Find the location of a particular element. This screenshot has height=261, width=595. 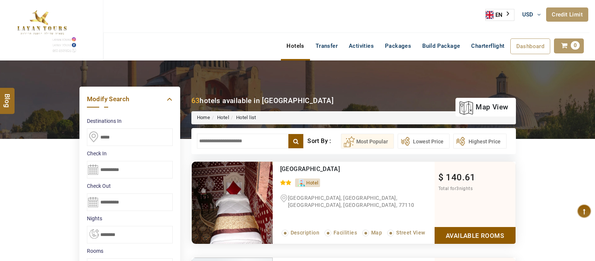

a: Charterflight is located at coordinates (488, 46).